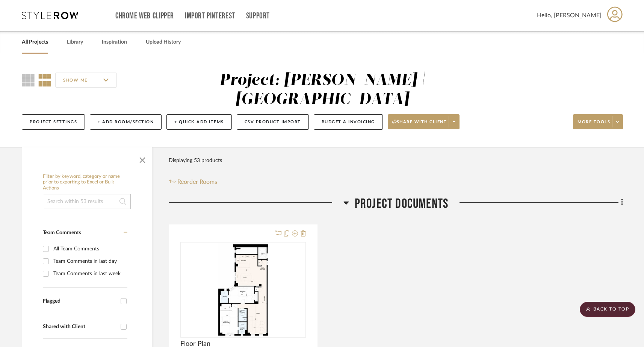 The height and width of the screenshot is (347, 644). I want to click on span: Project Documents, so click(401, 204).